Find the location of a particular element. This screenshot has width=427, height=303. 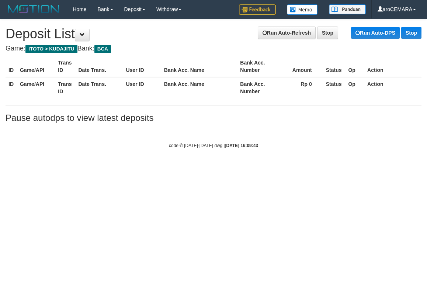

th: Rp 0 is located at coordinates (304, 87).